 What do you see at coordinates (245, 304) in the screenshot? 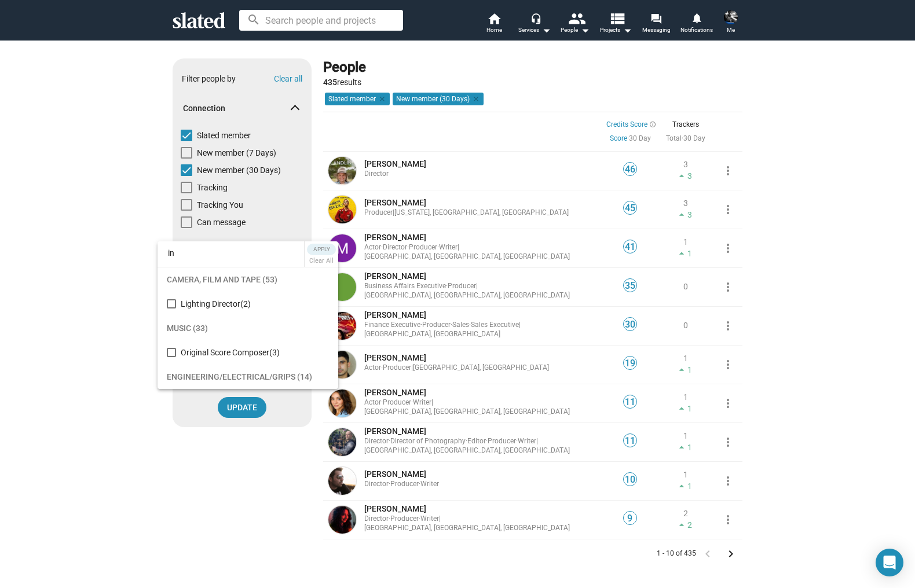
I see `span: (2)` at bounding box center [245, 304].